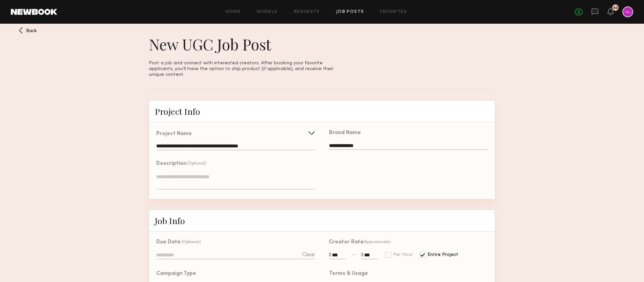  I want to click on div: Per Hour, so click(403, 255).